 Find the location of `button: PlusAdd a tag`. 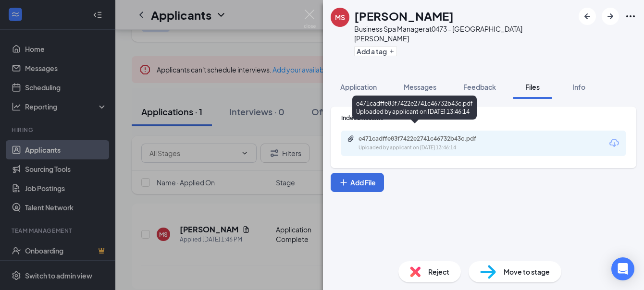

button: PlusAdd a tag is located at coordinates (375, 51).